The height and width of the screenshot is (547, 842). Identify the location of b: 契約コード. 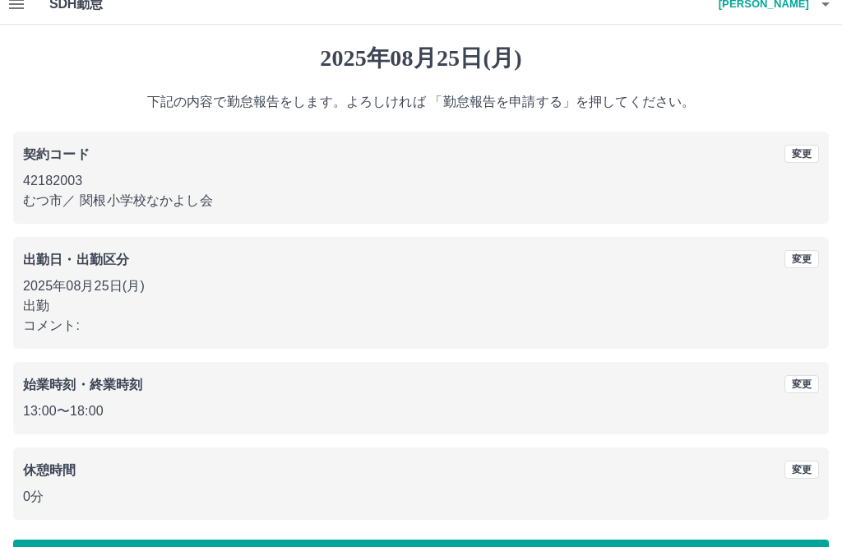
(56, 154).